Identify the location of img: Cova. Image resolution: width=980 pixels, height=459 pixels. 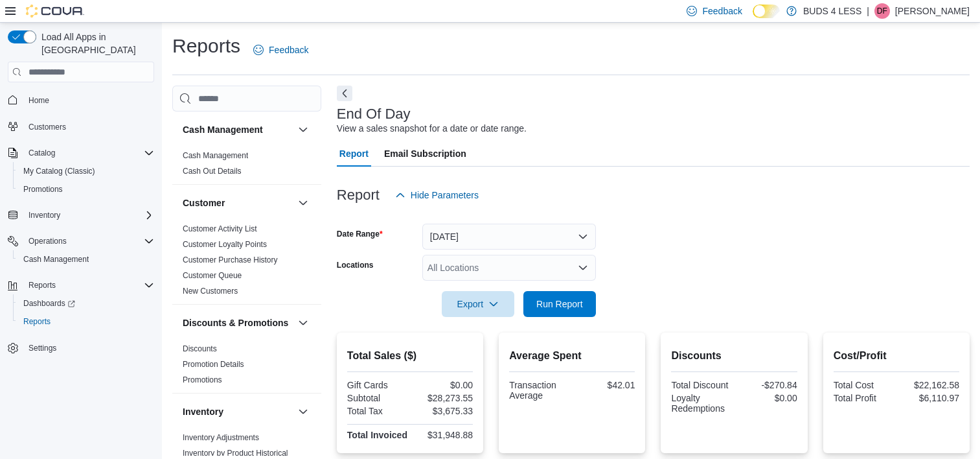
(55, 11).